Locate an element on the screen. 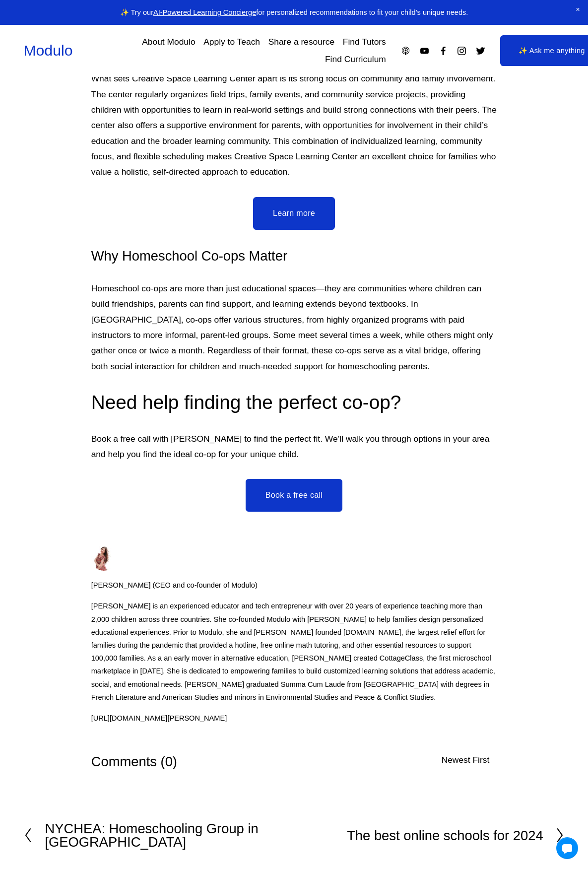 This screenshot has width=588, height=869. a: About Modulo is located at coordinates (168, 41).